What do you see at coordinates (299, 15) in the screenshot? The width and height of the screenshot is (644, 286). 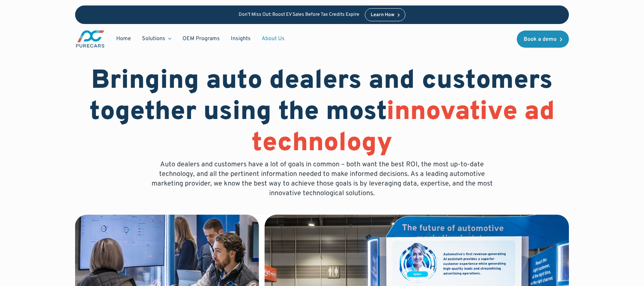 I see `p: Don’t Miss Out: Boost EV Sales Before Tax Credits Expire` at bounding box center [299, 15].